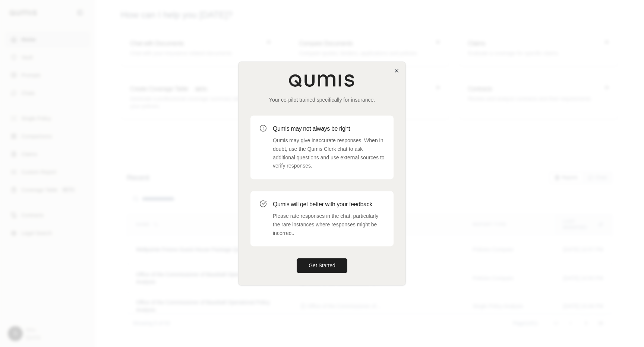 The image size is (644, 347). What do you see at coordinates (329, 153) in the screenshot?
I see `p: Qumis may give inaccurate responses. When in doubt, use the Qumis Clerk chat to ask additional qu...` at bounding box center [329, 153].